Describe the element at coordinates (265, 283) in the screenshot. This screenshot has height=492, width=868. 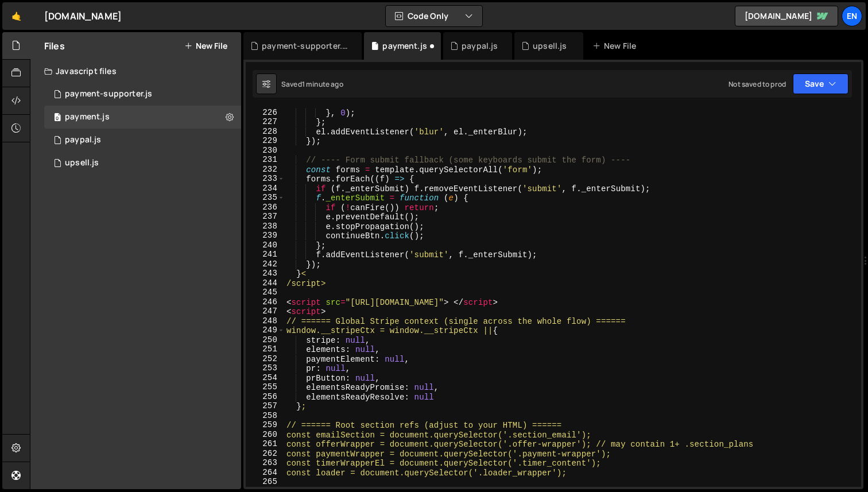
I see `div: 244` at that location.